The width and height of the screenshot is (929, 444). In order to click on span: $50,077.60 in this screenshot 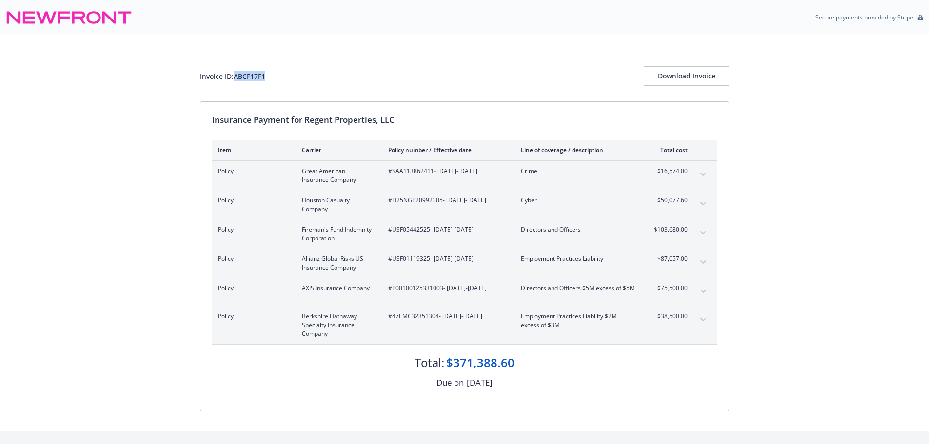, I will do `click(669, 200)`.